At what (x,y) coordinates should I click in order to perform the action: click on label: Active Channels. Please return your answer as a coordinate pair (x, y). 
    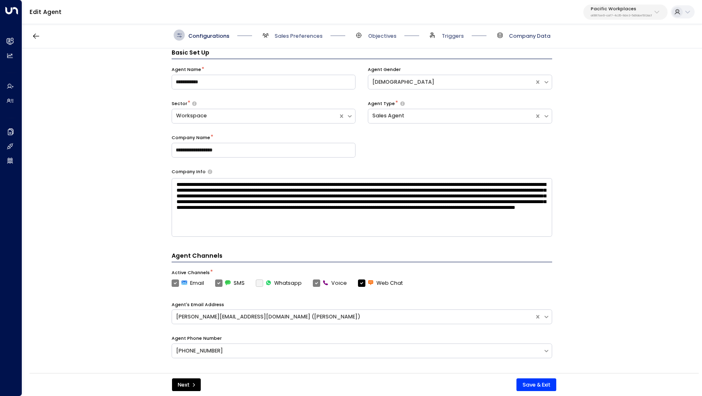
    Looking at the image, I should click on (190, 273).